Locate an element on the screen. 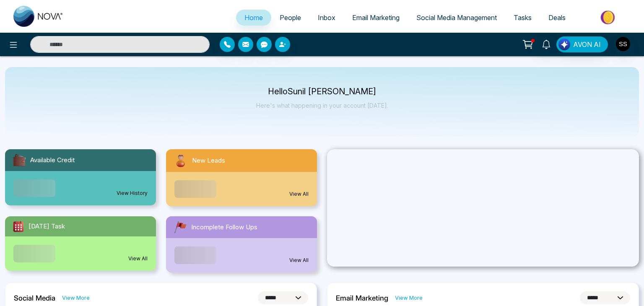 The image size is (644, 306). span: Inbox is located at coordinates (327, 18).